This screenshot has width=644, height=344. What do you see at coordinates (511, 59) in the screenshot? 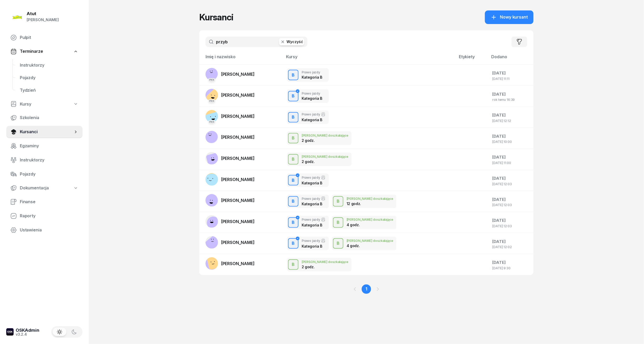
I see `th: Dodano` at bounding box center [511, 59].